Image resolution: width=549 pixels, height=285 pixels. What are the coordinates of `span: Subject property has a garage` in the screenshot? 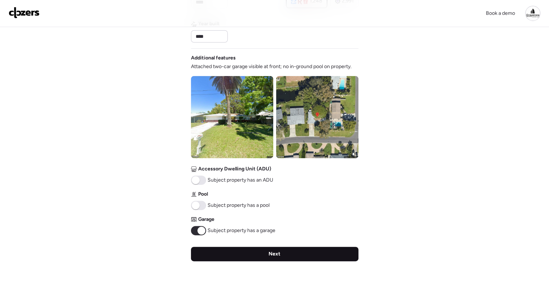 It's located at (241, 231).